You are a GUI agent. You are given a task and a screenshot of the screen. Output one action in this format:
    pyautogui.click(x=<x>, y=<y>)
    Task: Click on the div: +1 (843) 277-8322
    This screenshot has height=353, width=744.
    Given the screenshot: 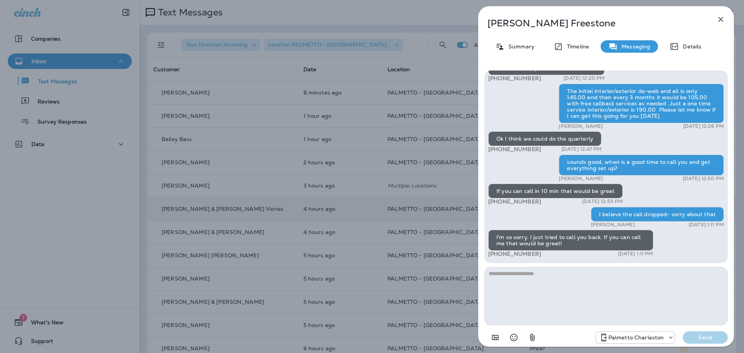 What is the action you would take?
    pyautogui.click(x=636, y=338)
    